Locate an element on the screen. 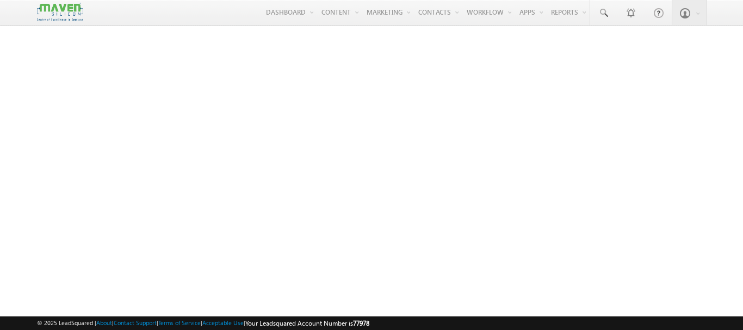 This screenshot has width=743, height=330. span: © 2025 LeadSquared | | | | | is located at coordinates (203, 323).